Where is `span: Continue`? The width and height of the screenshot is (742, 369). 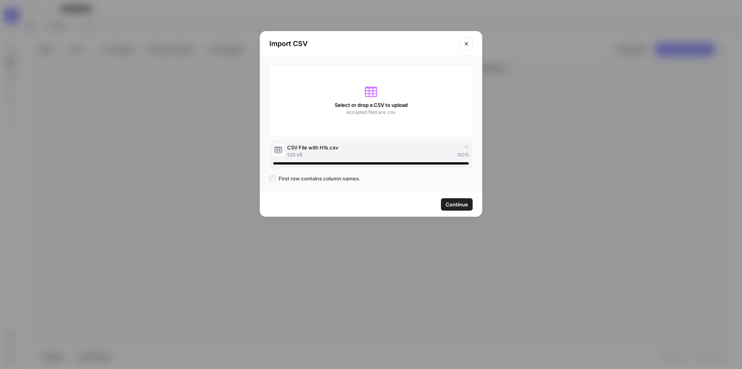
span: Continue is located at coordinates (457, 204).